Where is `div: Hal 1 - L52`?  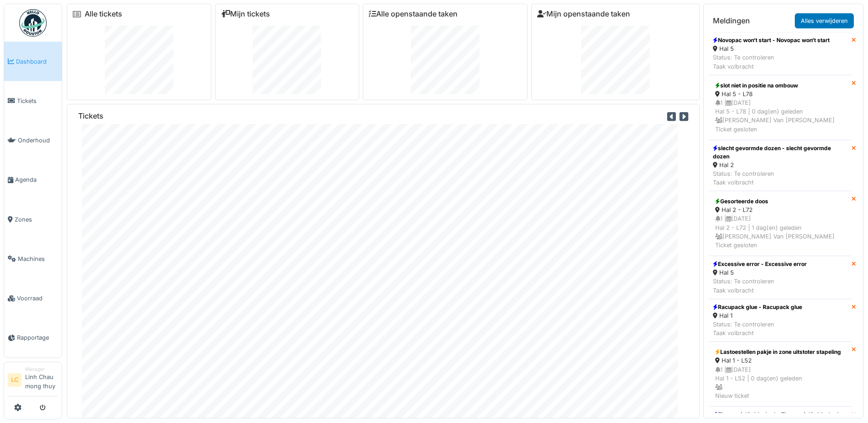 div: Hal 1 - L52 is located at coordinates (780, 361).